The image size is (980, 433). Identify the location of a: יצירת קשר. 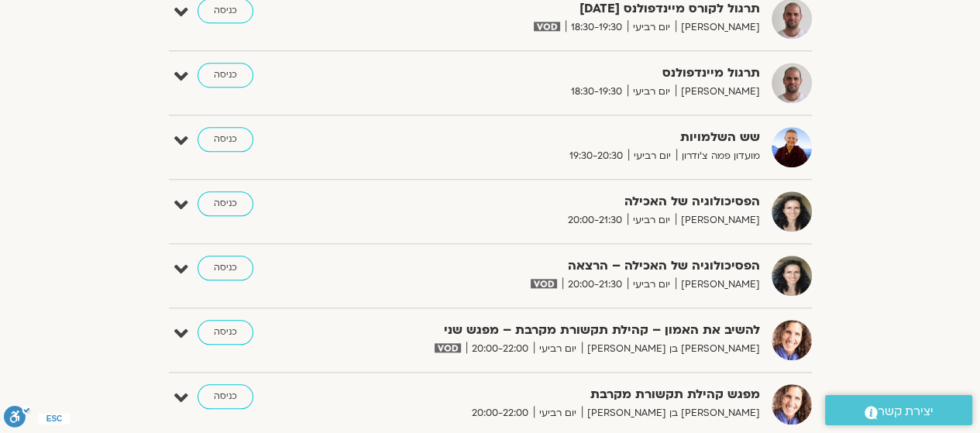
(898, 410).